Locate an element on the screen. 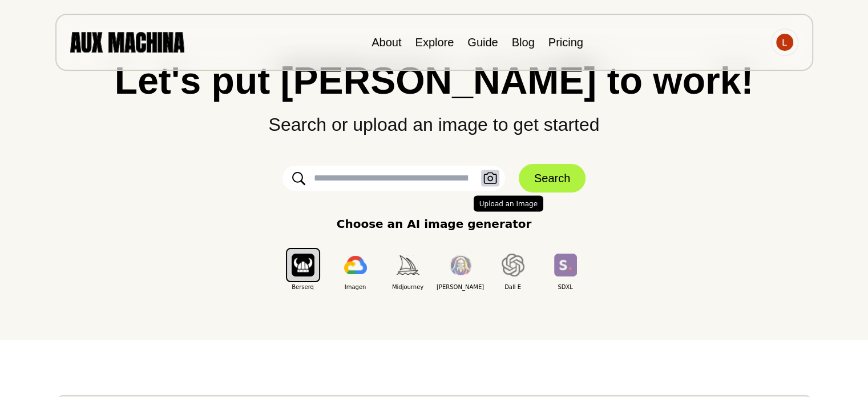 This screenshot has height=397, width=868. a: About is located at coordinates (386, 43).